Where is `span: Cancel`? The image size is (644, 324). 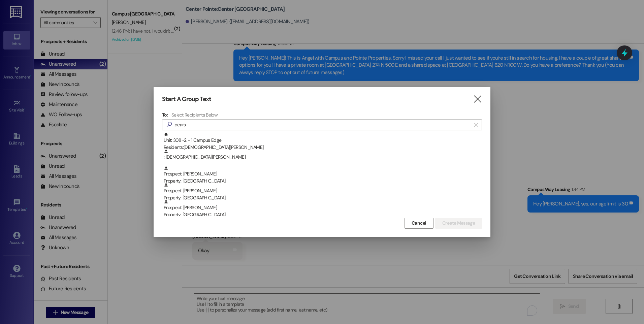
span: Cancel is located at coordinates (419, 223).